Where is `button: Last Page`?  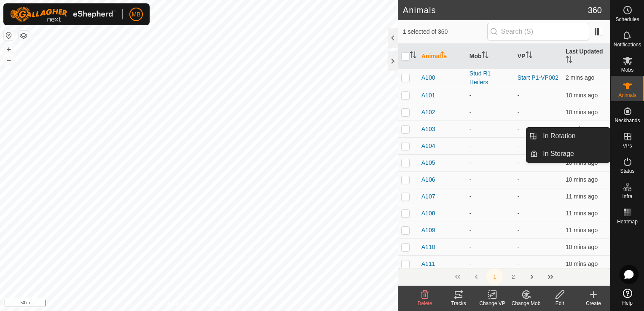
button: Last Page is located at coordinates (550, 277).